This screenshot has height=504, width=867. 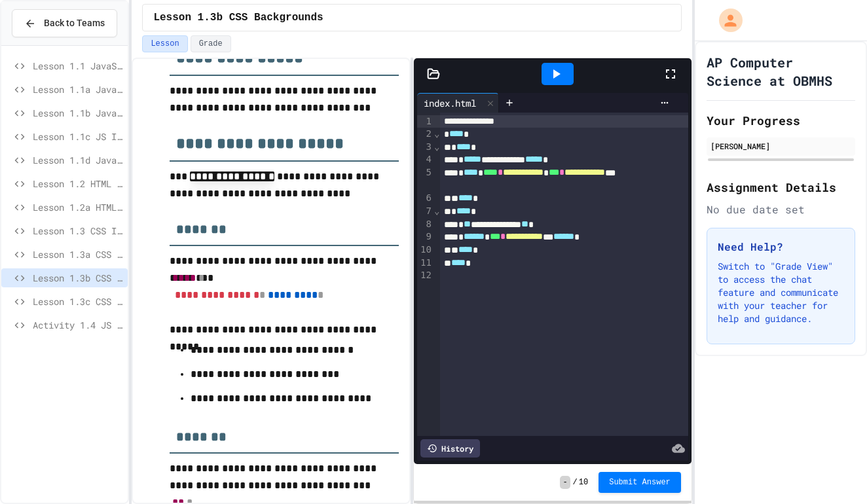 What do you see at coordinates (781, 187) in the screenshot?
I see `h2: Assignment Details` at bounding box center [781, 187].